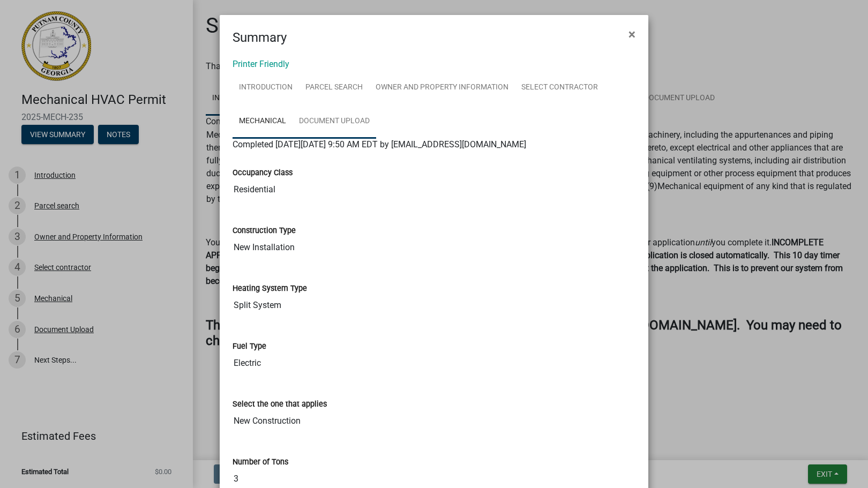 This screenshot has height=488, width=868. Describe the element at coordinates (260, 462) in the screenshot. I see `label: Number of Tons` at that location.